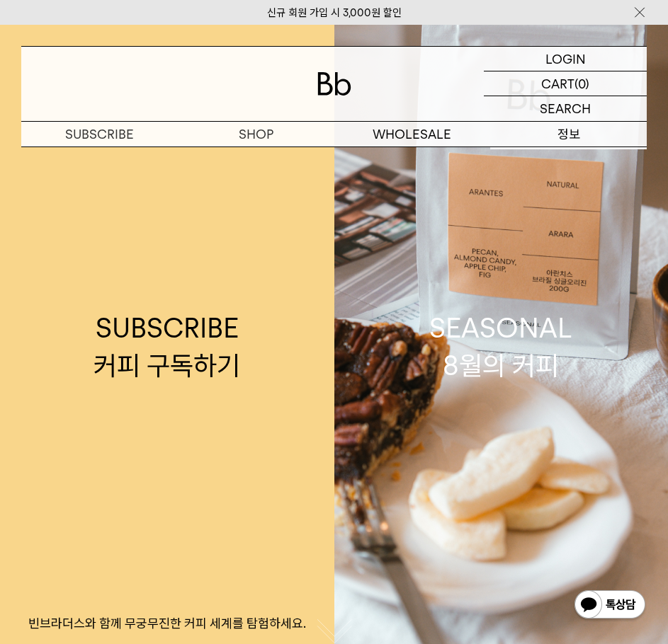 This screenshot has height=644, width=668. What do you see at coordinates (256, 134) in the screenshot?
I see `a: SHOP` at bounding box center [256, 134].